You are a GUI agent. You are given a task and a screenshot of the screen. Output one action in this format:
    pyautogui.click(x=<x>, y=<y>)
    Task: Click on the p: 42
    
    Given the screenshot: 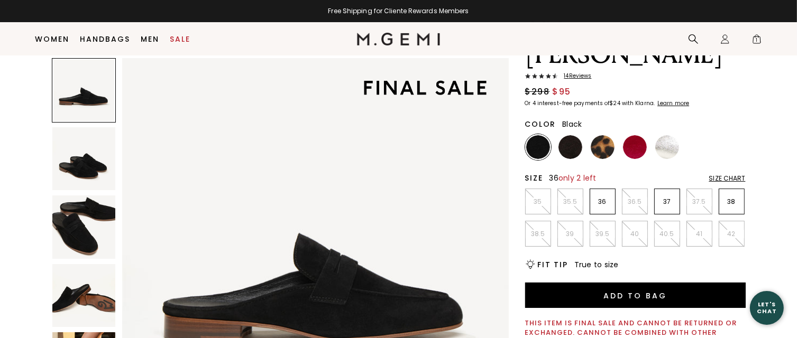 What is the action you would take?
    pyautogui.click(x=731, y=234)
    